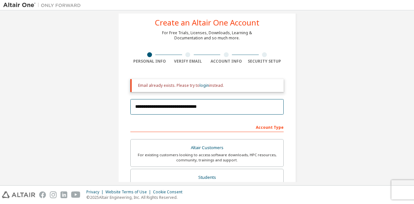 The width and height of the screenshot is (414, 204). Describe the element at coordinates (204, 85) in the screenshot. I see `a: login` at that location.